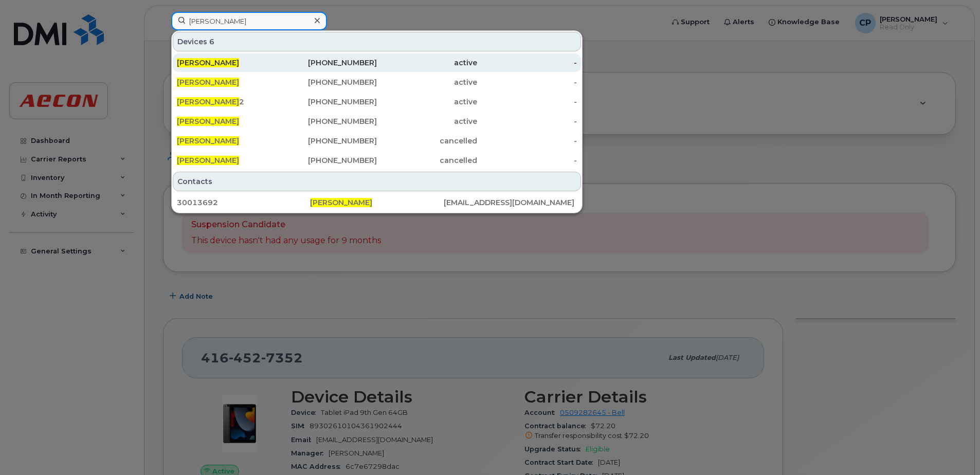  What do you see at coordinates (212, 42) in the screenshot?
I see `span: 6` at bounding box center [212, 42].